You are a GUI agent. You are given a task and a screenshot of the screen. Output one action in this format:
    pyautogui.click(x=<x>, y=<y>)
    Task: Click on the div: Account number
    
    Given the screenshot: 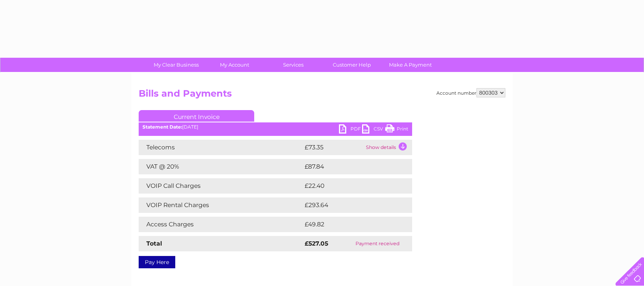 What is the action you would take?
    pyautogui.click(x=471, y=93)
    